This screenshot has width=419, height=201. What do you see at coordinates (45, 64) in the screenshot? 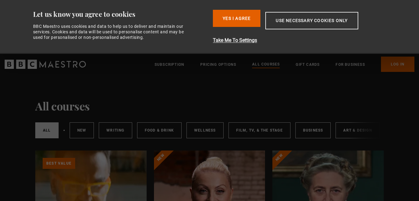
I see `a: BBC Maestro` at bounding box center [45, 64].